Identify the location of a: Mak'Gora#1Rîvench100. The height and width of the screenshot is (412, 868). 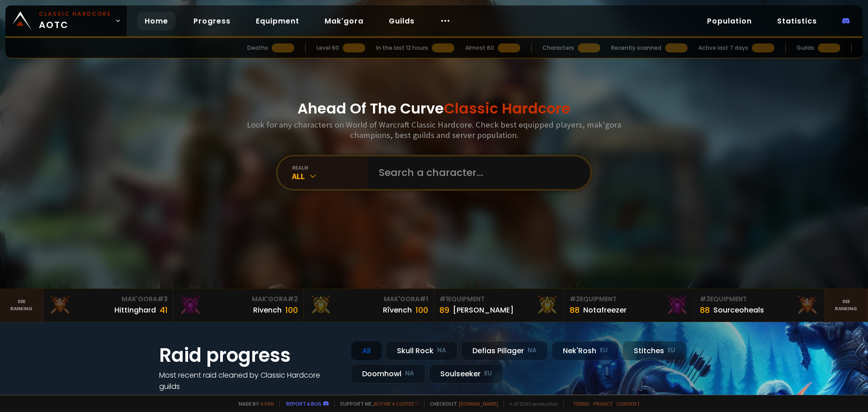
(369, 305).